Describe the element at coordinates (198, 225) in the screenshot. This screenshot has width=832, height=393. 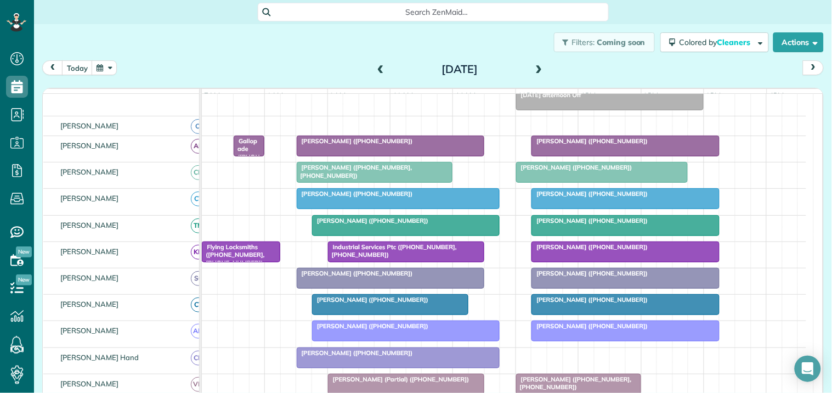
I see `span: TM` at that location.